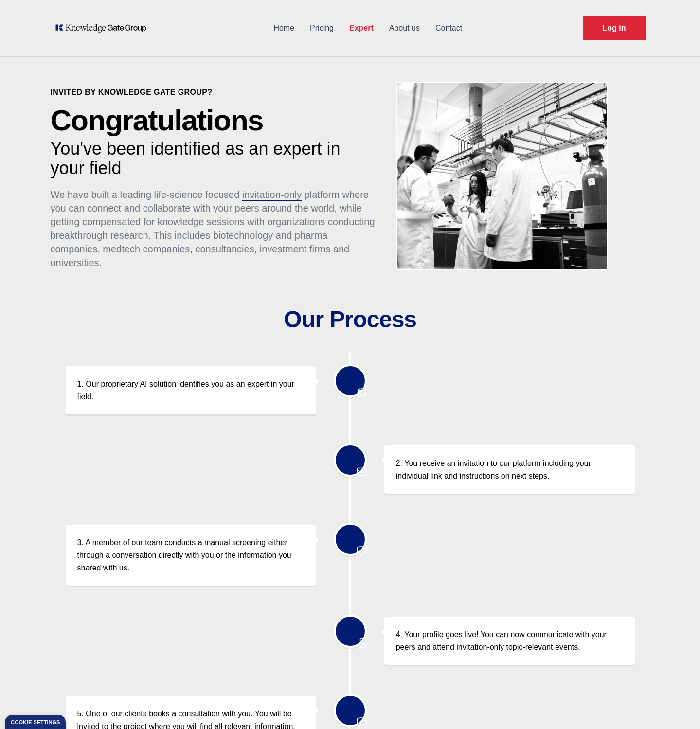 The width and height of the screenshot is (700, 729). I want to click on p: 3. A member of our team conducts a manual screening either through a conversation directly with y..., so click(191, 555).